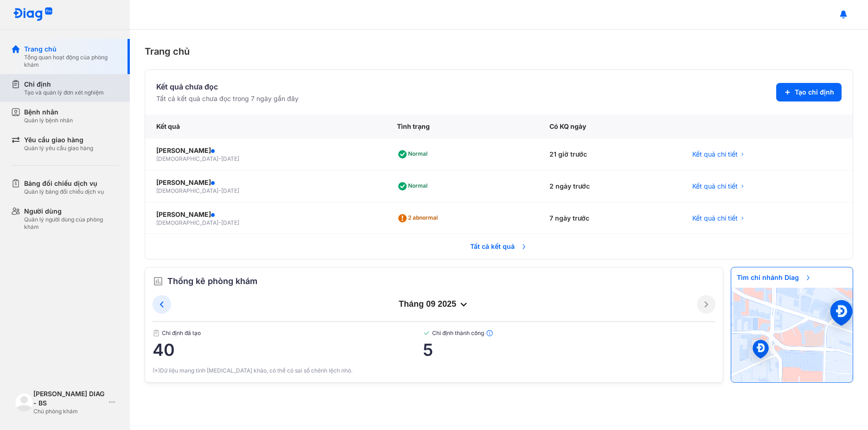 The width and height of the screenshot is (868, 430). Describe the element at coordinates (499, 247) in the screenshot. I see `span: Tất cả kết quả` at that location.